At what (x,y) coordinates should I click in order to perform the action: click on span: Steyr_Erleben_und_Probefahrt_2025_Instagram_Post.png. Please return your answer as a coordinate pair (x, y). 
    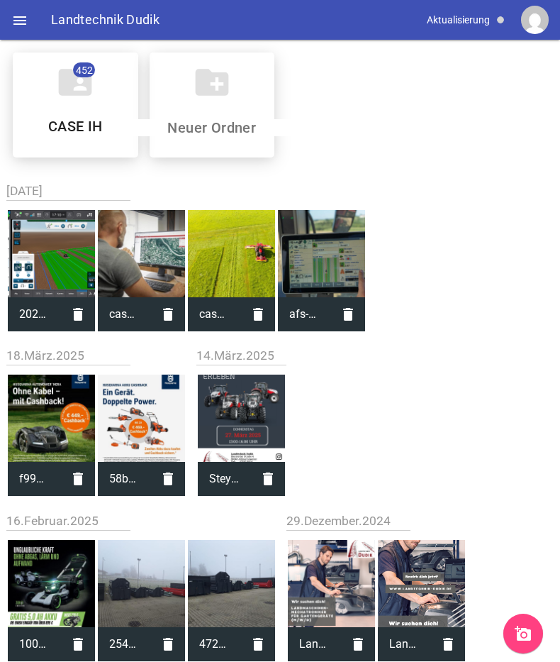
    Looking at the image, I should click on (224, 479).